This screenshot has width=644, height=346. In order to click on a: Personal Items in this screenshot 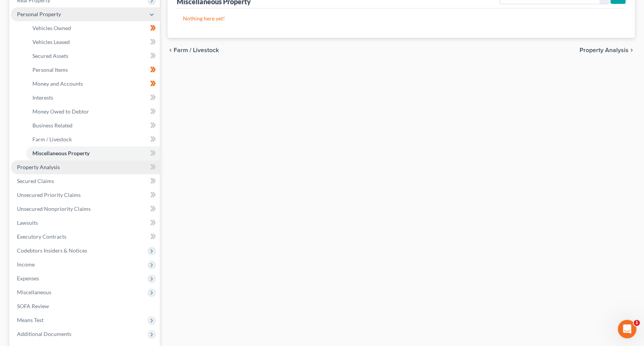, I will do `click(93, 70)`.